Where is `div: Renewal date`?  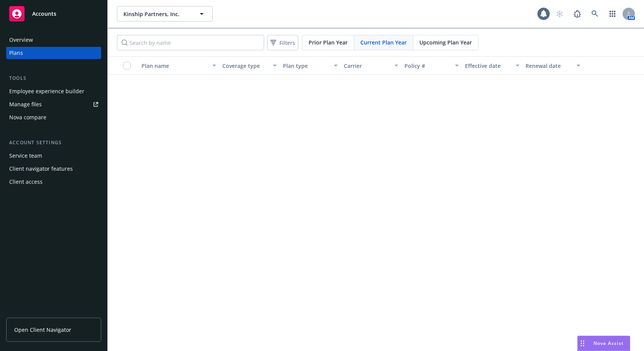
div: Renewal date is located at coordinates (548, 65).